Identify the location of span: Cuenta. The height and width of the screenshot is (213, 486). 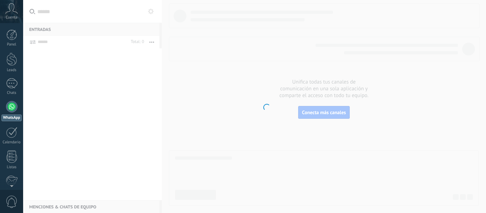
(11, 17).